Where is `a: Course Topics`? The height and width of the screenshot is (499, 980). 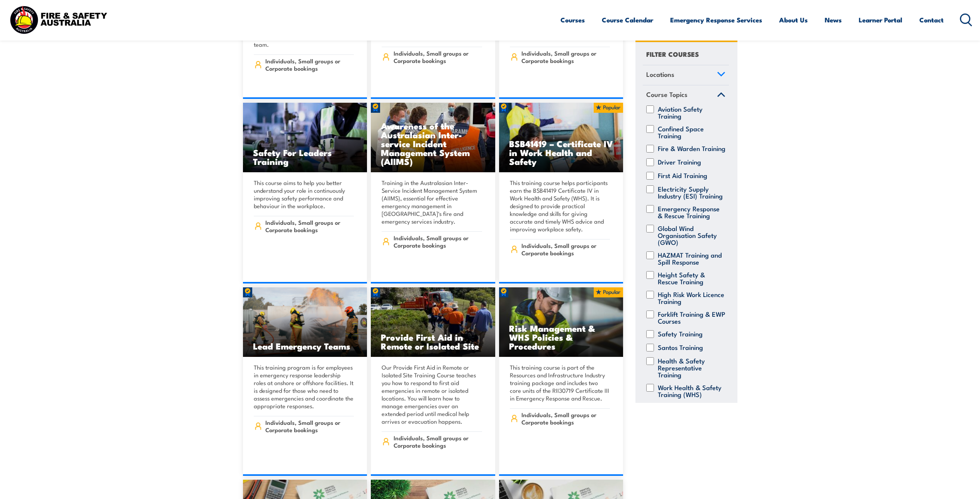
a: Course Topics is located at coordinates (685, 96).